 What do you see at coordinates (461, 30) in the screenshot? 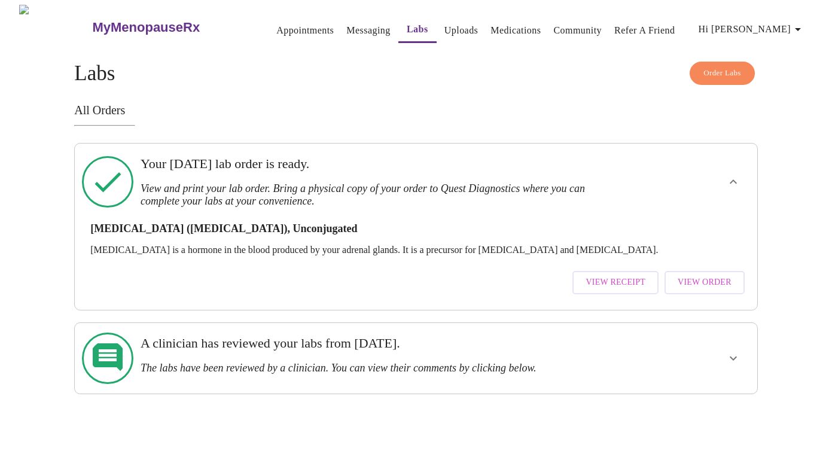
I see `button: Uploads` at bounding box center [461, 30].